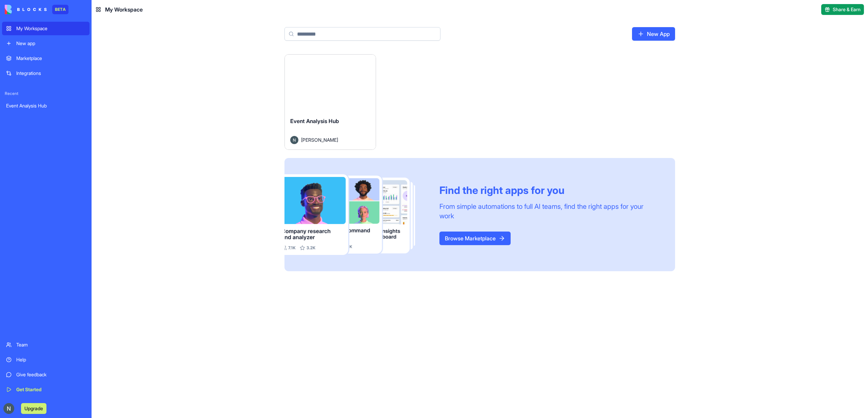 Image resolution: width=868 pixels, height=418 pixels. Describe the element at coordinates (34, 408) in the screenshot. I see `button: Upgrade` at that location.